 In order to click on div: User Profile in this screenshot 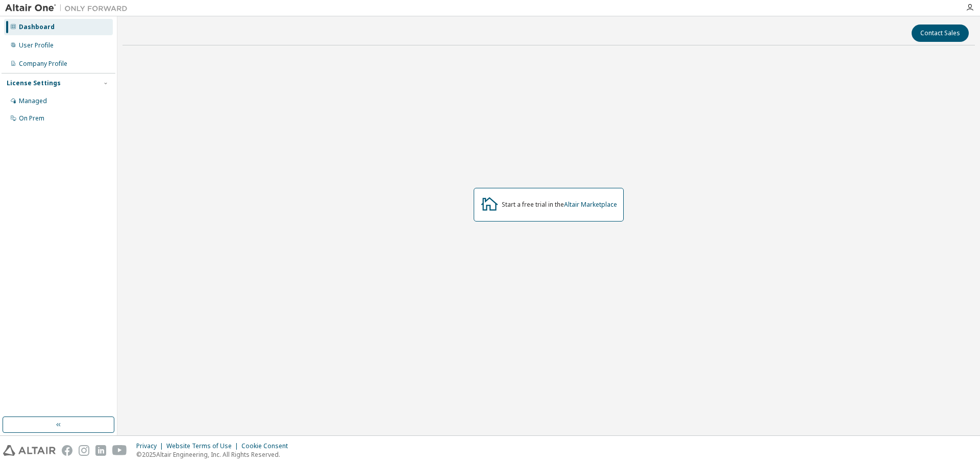, I will do `click(37, 46)`.